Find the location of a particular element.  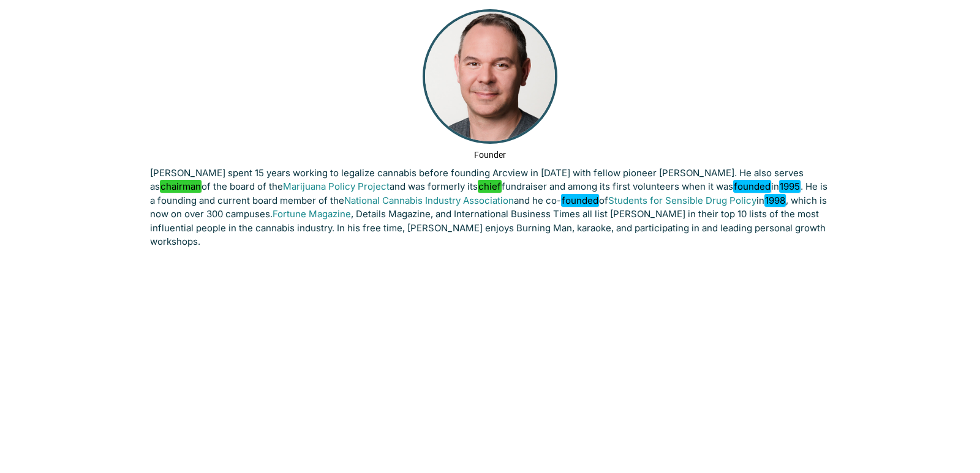

em: 1995 is located at coordinates (789, 186).